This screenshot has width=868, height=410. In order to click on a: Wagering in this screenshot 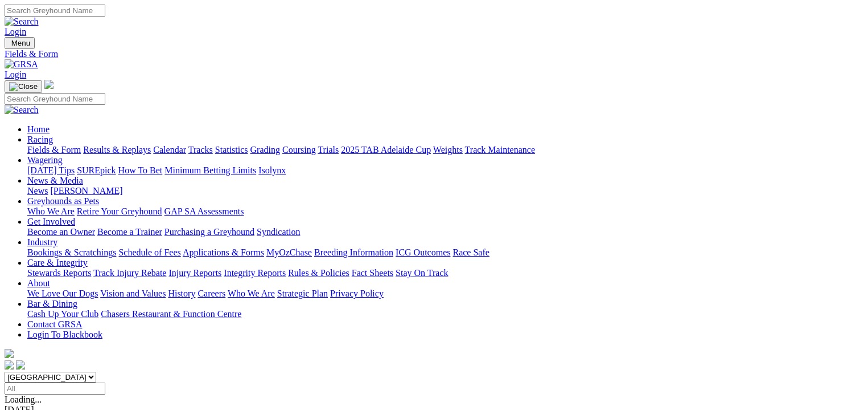, I will do `click(45, 159)`.